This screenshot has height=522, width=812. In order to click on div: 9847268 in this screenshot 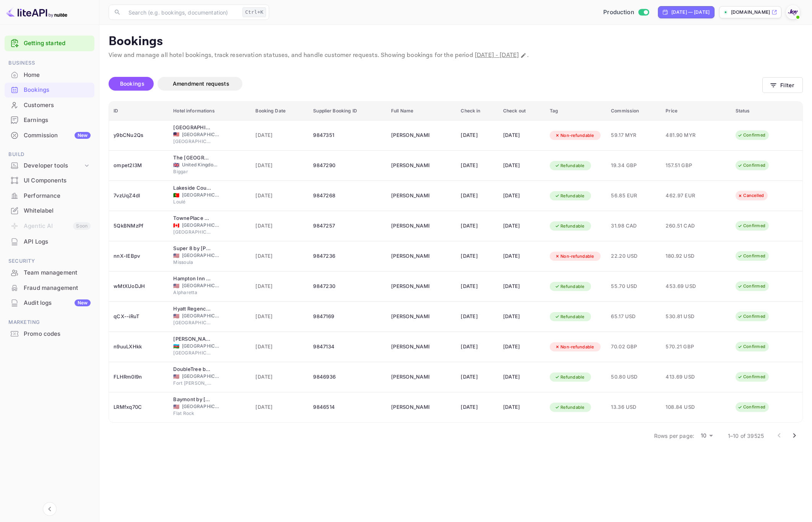, I will do `click(348, 196)`.